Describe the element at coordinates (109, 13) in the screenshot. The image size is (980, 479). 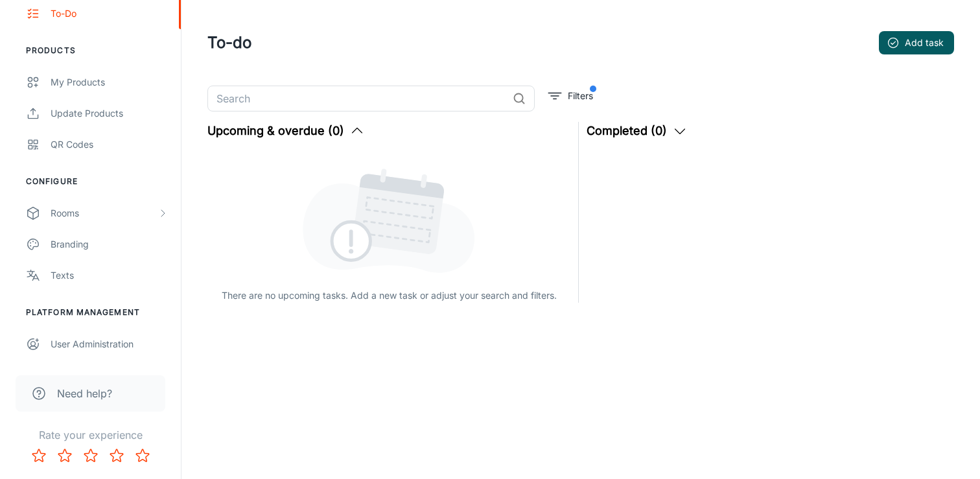
I see `div: To-do` at that location.